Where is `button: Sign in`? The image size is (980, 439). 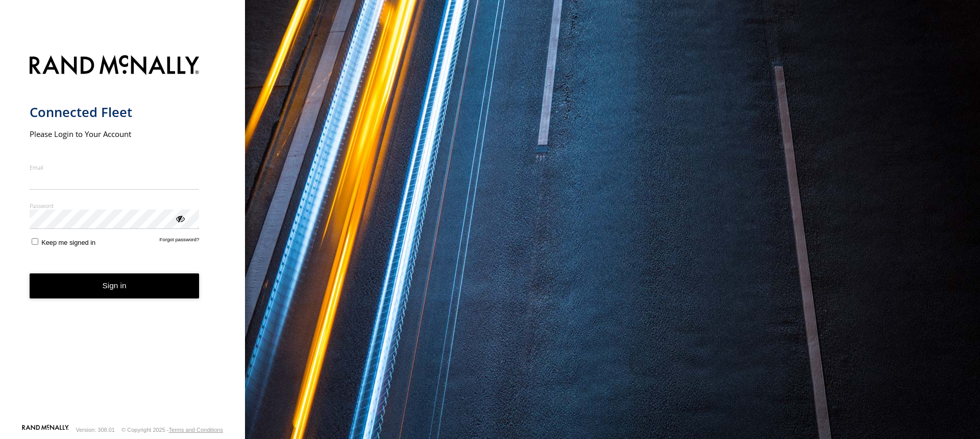 button: Sign in is located at coordinates (114, 285).